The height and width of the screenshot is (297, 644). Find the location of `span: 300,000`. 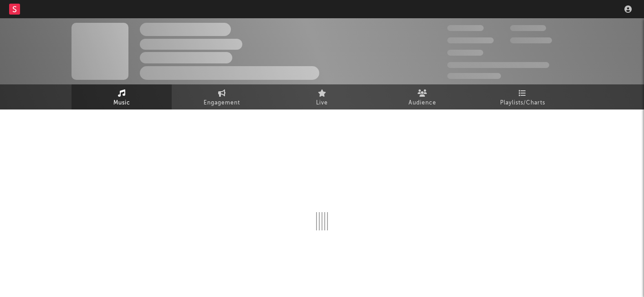

span: 300,000 is located at coordinates (465, 28).